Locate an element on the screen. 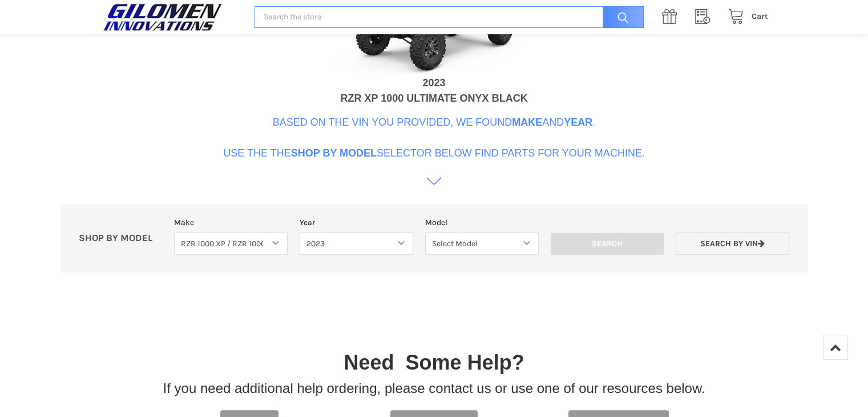  p: Need Some Help? is located at coordinates (434, 363).